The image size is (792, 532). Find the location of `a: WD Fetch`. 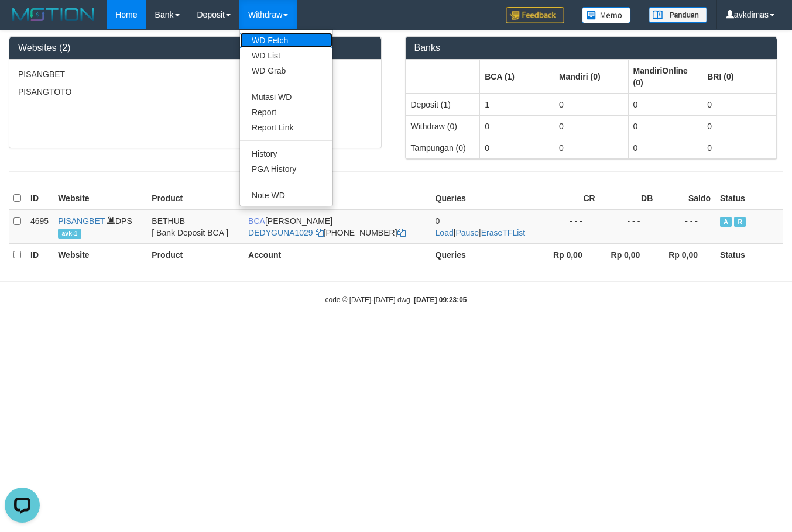

a: WD Fetch is located at coordinates (286, 40).